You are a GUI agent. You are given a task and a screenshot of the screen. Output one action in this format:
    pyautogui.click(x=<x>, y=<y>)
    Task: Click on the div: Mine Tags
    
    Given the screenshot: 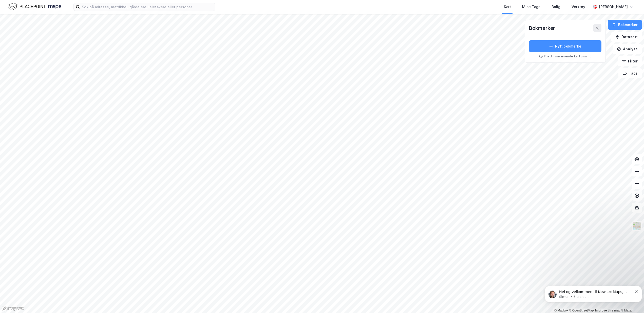 What is the action you would take?
    pyautogui.click(x=531, y=7)
    